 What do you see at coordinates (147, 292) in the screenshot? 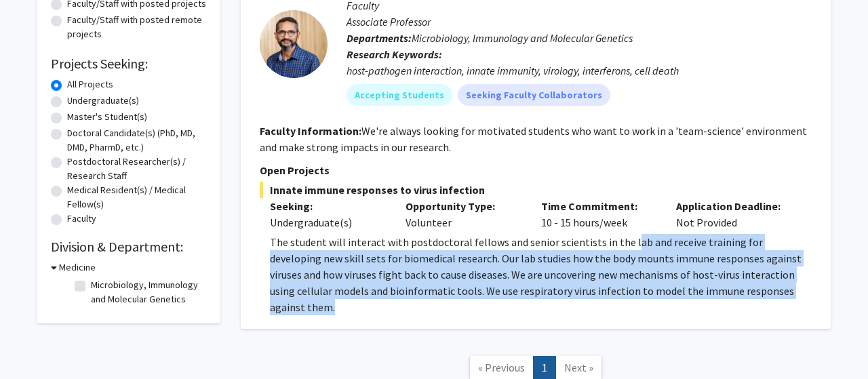
I see `label: Microbiology, Immunology and Molecular Genetics` at bounding box center [147, 292].